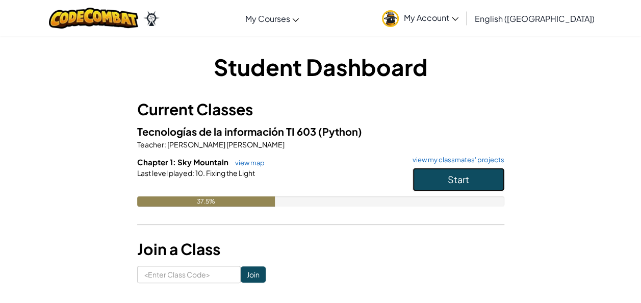 This screenshot has width=641, height=303. I want to click on h3: Join a Class, so click(321, 249).